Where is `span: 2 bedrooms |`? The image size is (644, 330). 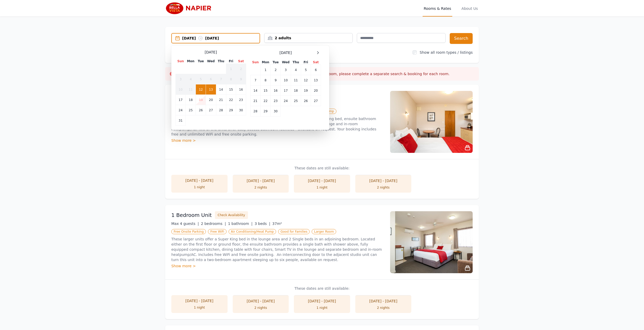
span: 2 bedrooms | is located at coordinates (214, 224).